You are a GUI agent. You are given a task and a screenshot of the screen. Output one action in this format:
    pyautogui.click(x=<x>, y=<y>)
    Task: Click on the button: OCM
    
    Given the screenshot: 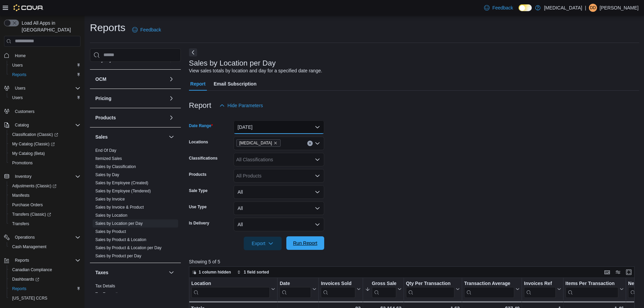 What is the action you would take?
    pyautogui.click(x=171, y=79)
    